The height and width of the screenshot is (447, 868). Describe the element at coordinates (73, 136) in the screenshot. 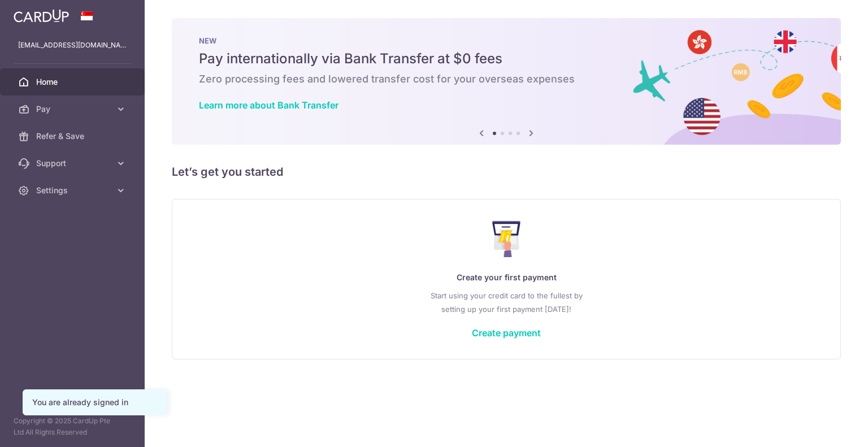

I see `span: Refer & Save` at that location.